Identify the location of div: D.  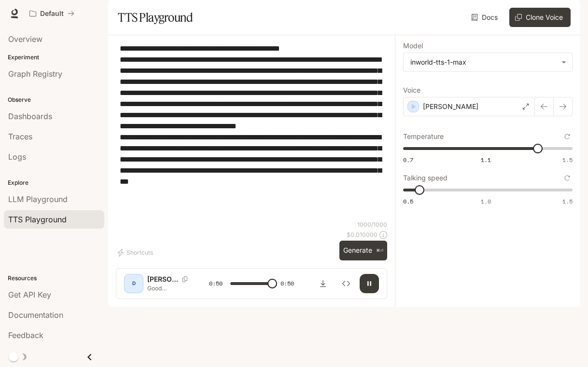
(134, 283).